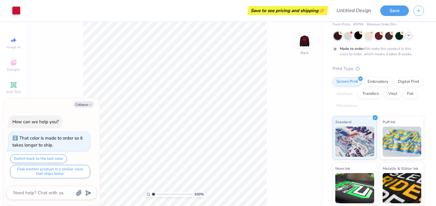  I want to click on div: Print Type, so click(378, 68).